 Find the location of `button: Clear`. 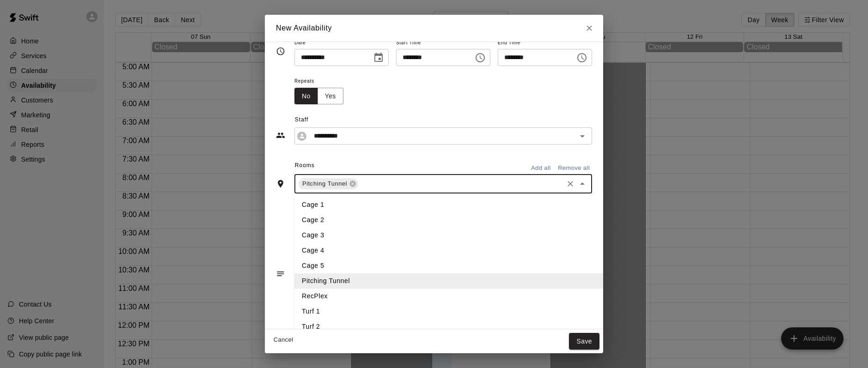

button: Clear is located at coordinates (570, 184).